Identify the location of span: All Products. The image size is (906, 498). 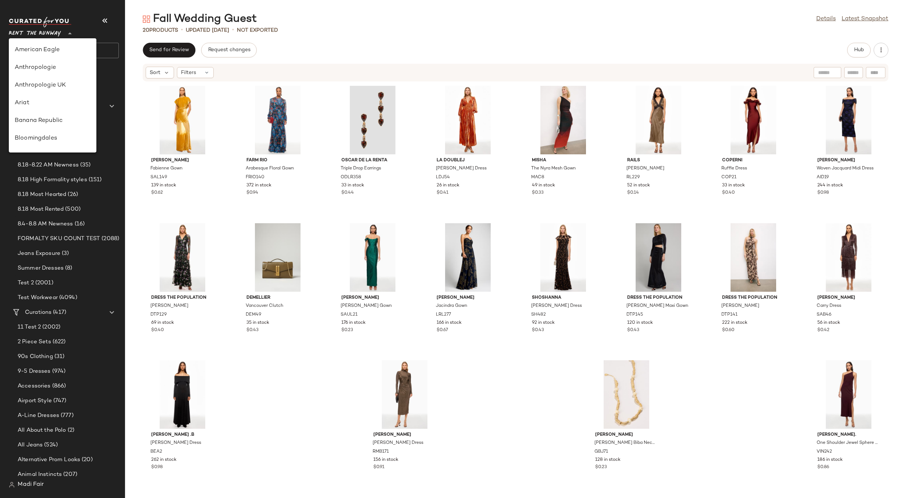
(41, 91).